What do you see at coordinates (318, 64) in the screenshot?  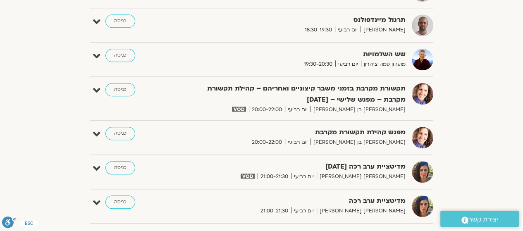 I see `span: 19:30-20:30` at bounding box center [318, 64].